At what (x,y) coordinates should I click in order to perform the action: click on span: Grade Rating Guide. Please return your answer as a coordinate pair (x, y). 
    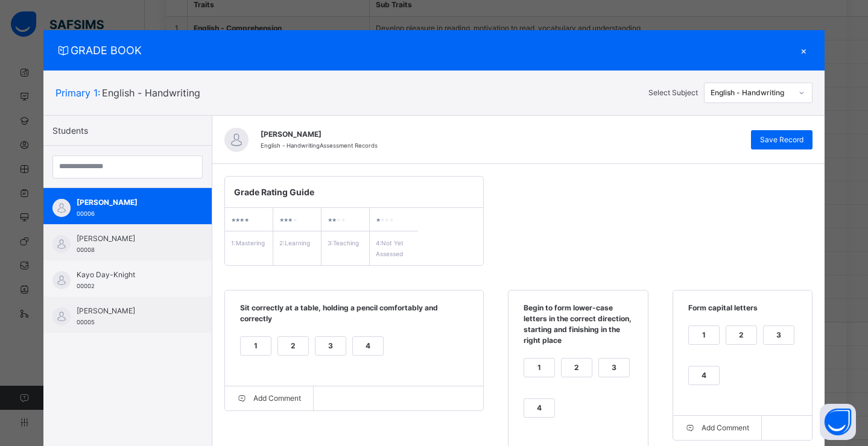
    Looking at the image, I should click on (354, 191).